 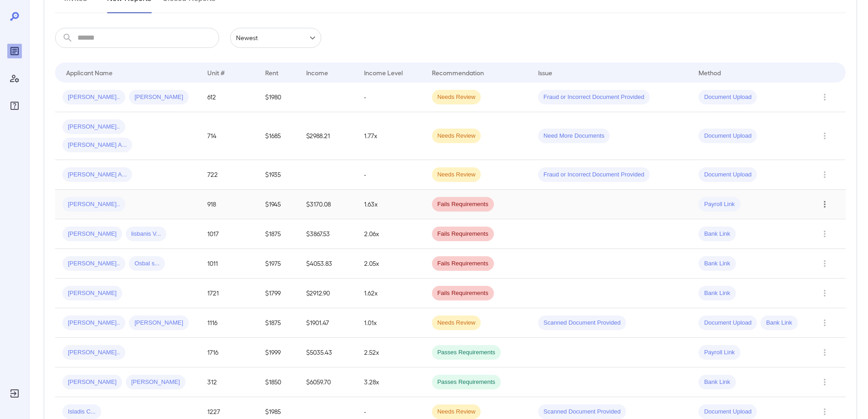 I want to click on td: 3.28x, so click(x=390, y=382).